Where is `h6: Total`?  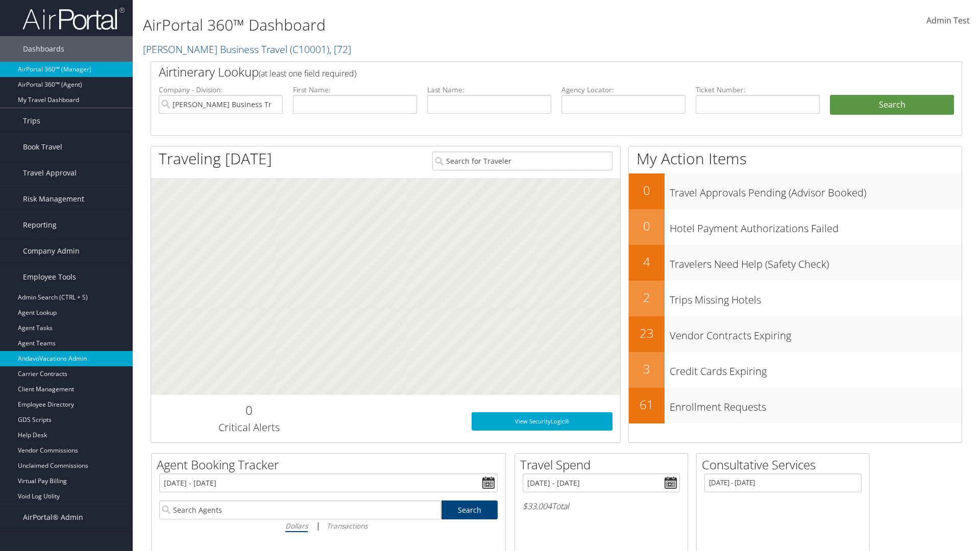 h6: Total is located at coordinates (601, 506).